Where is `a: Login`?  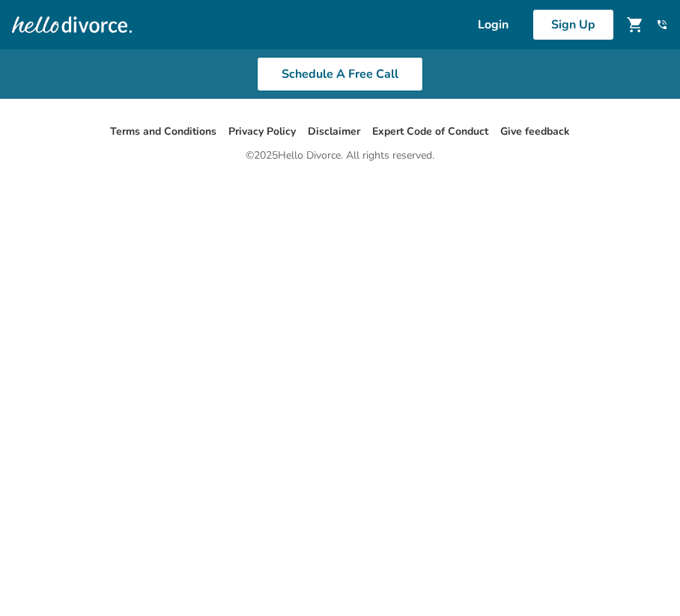
a: Login is located at coordinates (492, 25).